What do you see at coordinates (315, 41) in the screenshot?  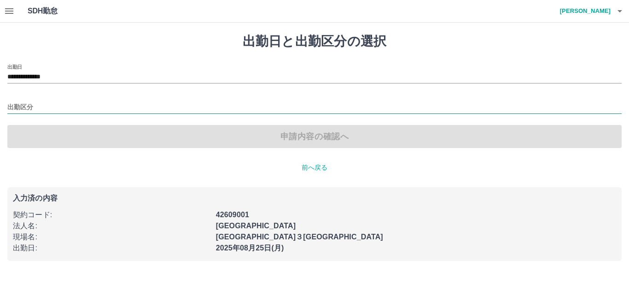 I see `h1: 出勤日と出勤区分の選択` at bounding box center [315, 41].